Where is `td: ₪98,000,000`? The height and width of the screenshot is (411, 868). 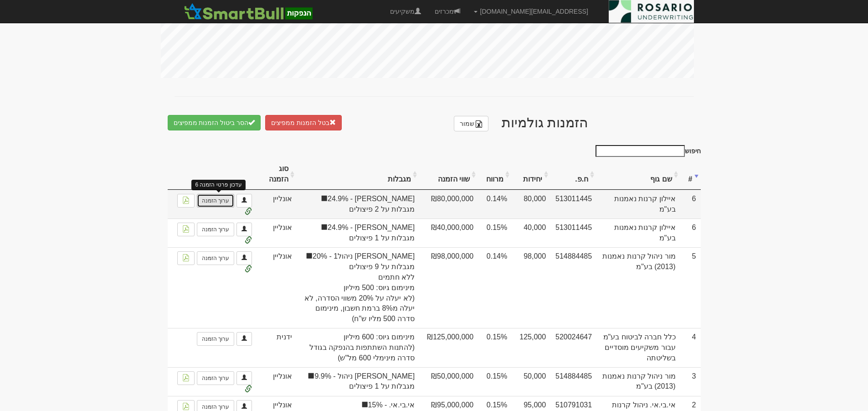 td: ₪98,000,000 is located at coordinates (448, 287).